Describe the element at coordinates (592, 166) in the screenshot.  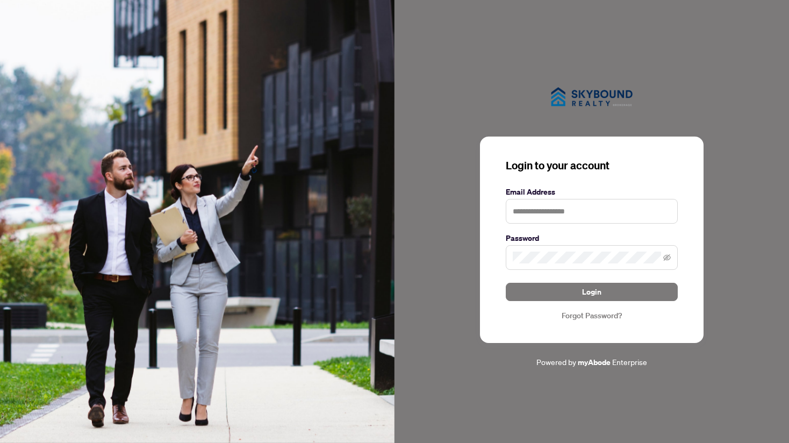
I see `h3: Login to your account` at that location.